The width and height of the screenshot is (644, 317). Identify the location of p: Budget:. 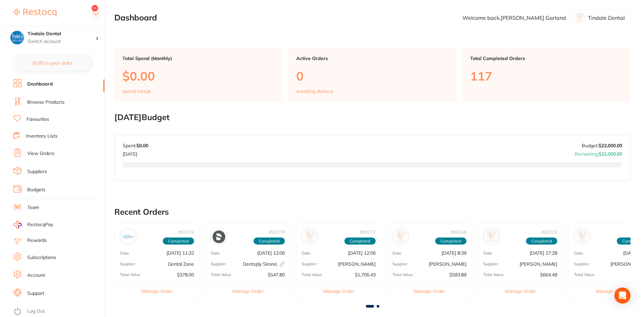
(602, 146).